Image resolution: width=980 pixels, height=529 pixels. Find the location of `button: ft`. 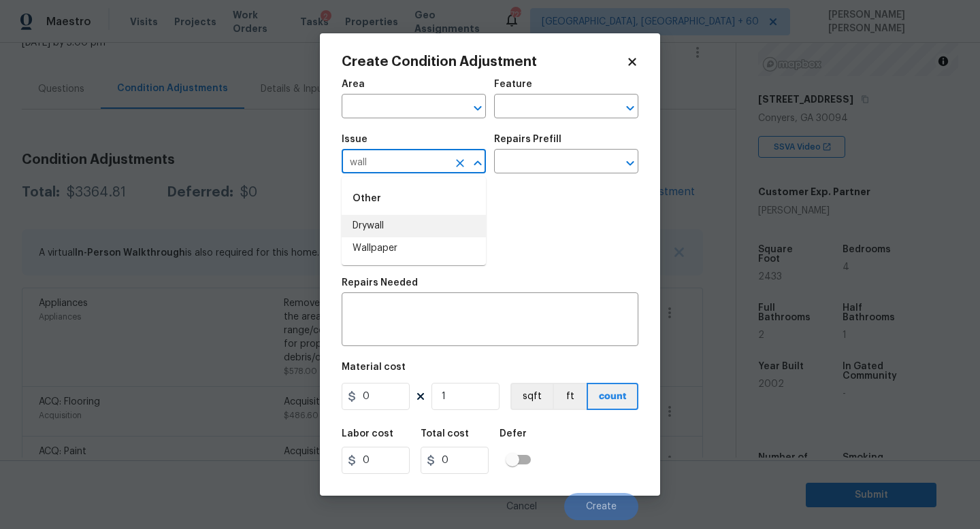

button: ft is located at coordinates (569, 396).